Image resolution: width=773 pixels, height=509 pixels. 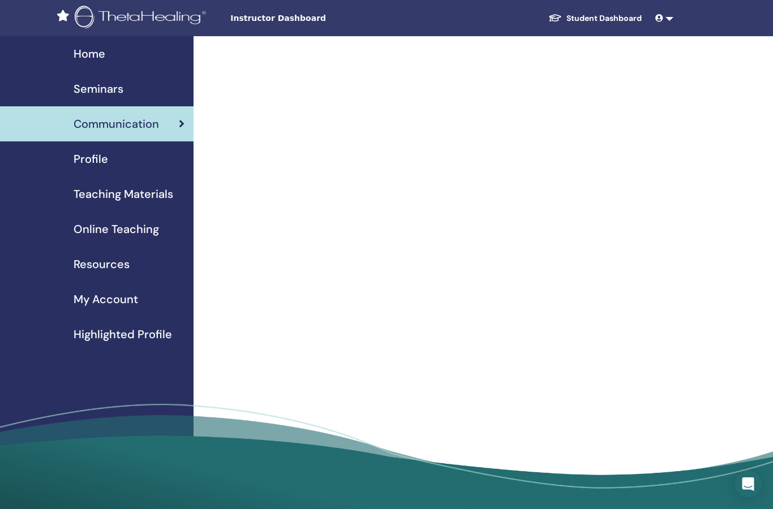 I want to click on span: Highlighted Profile, so click(x=123, y=334).